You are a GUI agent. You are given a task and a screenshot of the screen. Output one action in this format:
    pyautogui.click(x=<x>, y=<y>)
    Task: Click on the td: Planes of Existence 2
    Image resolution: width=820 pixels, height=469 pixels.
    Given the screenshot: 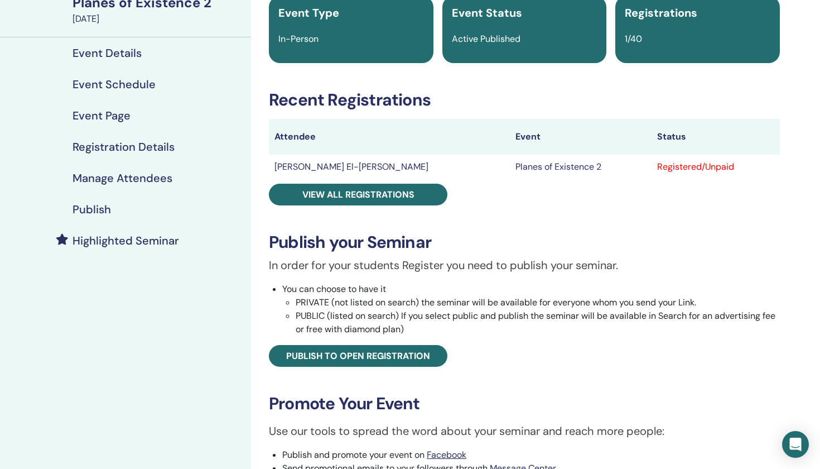 What is the action you would take?
    pyautogui.click(x=581, y=167)
    